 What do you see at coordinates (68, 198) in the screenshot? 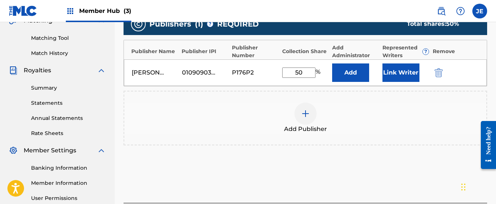
I see `a: User Permissions` at bounding box center [68, 198].